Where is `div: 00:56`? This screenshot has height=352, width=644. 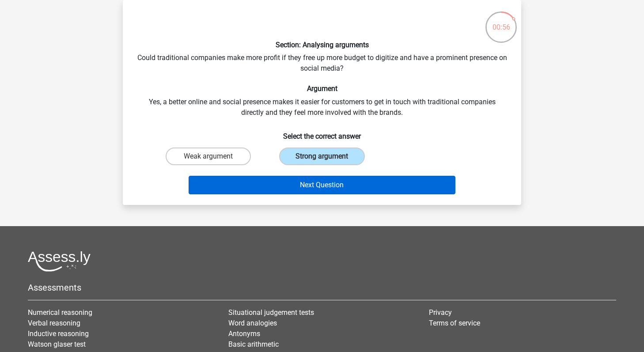
div: 00:56 is located at coordinates (501, 21).